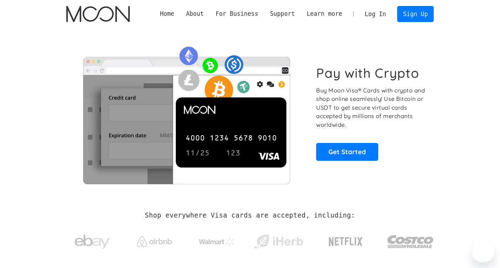 This screenshot has width=500, height=268. Describe the element at coordinates (154, 242) in the screenshot. I see `img: Airbnb` at that location.